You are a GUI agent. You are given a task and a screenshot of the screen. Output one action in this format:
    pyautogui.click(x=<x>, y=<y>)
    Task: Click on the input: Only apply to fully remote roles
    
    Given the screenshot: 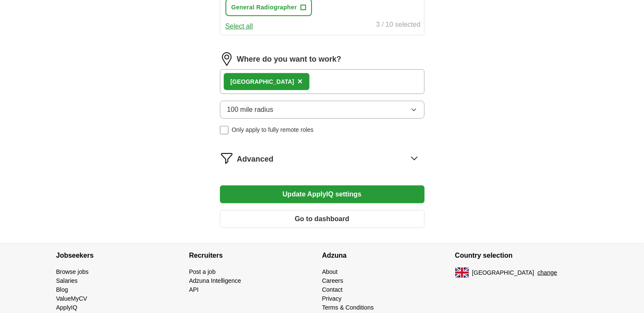 What is the action you would take?
    pyautogui.click(x=224, y=130)
    